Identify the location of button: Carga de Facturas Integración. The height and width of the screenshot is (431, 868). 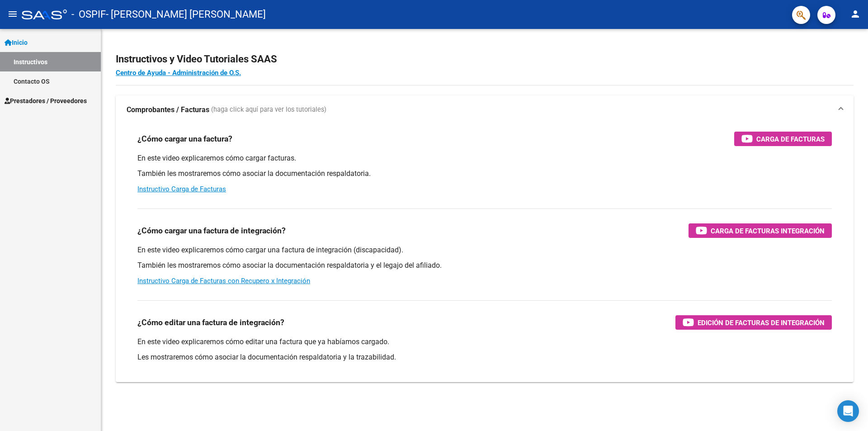
(760, 230).